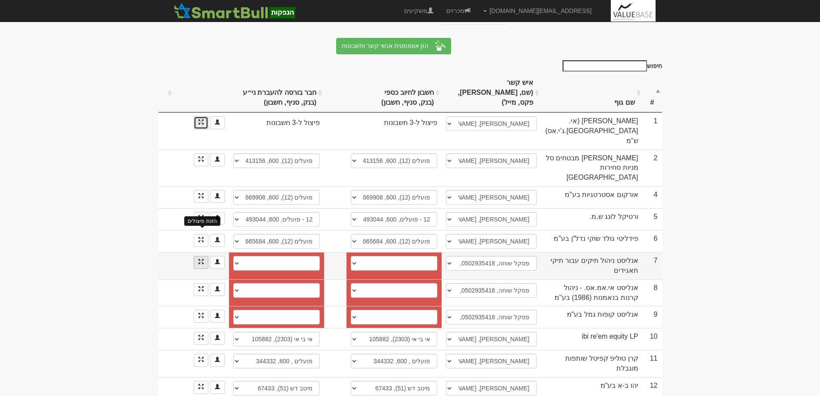  Describe the element at coordinates (440, 46) in the screenshot. I see `img: hat-and-magic-wand-white-24.png` at that location.